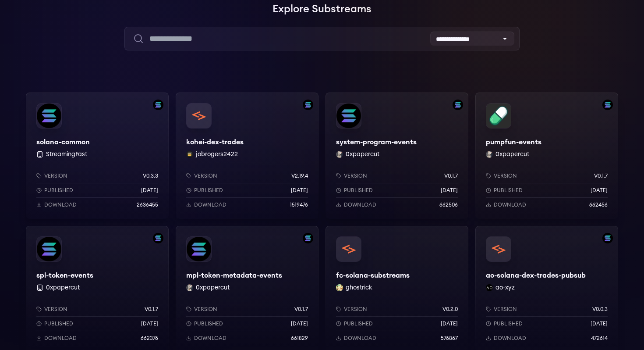  What do you see at coordinates (322, 9) in the screenshot?
I see `h1: Explore Substreams` at bounding box center [322, 9].